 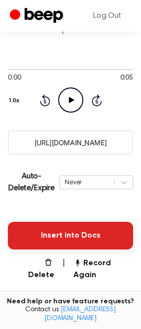 I want to click on button: 1.0x, so click(x=15, y=101).